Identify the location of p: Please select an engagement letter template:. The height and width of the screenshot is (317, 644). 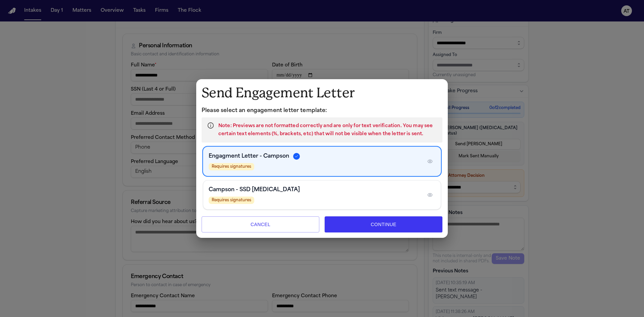
(322, 111).